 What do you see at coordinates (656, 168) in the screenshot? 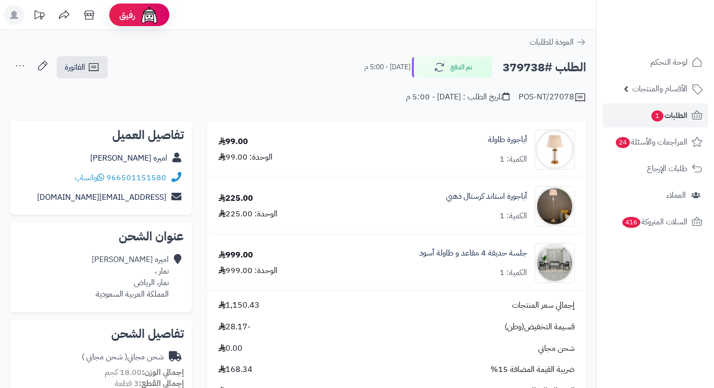
I see `a: طلبات الإرجاع` at bounding box center [656, 168].